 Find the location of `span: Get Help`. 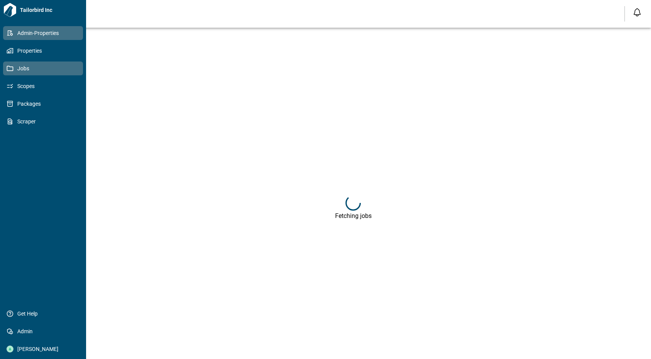

span: Get Help is located at coordinates (45, 314).